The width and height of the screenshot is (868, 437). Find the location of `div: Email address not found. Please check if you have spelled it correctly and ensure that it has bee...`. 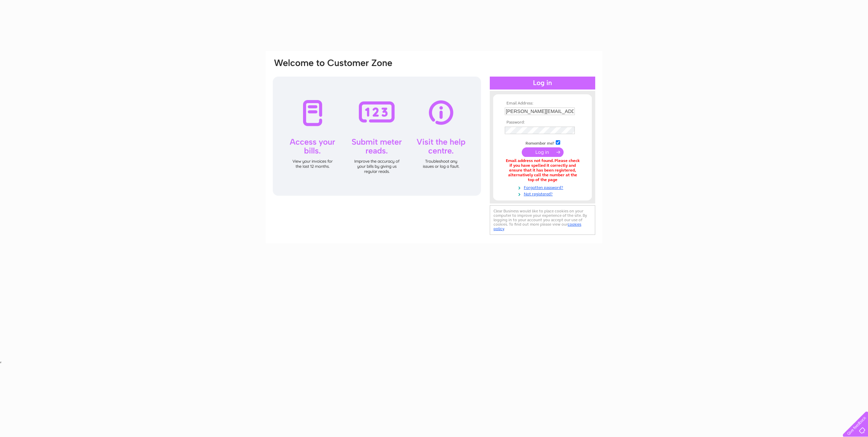

div: Email address not found. Please check if you have spelled it correctly and ensure that it has bee... is located at coordinates (542, 171).